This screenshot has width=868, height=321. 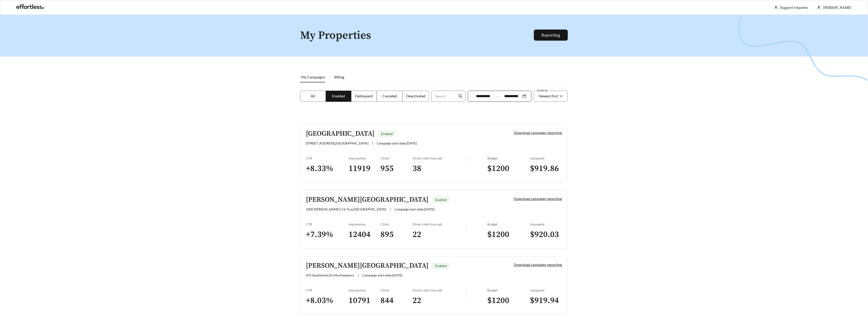 What do you see at coordinates (551, 35) in the screenshot?
I see `a: Reporting` at bounding box center [551, 35].